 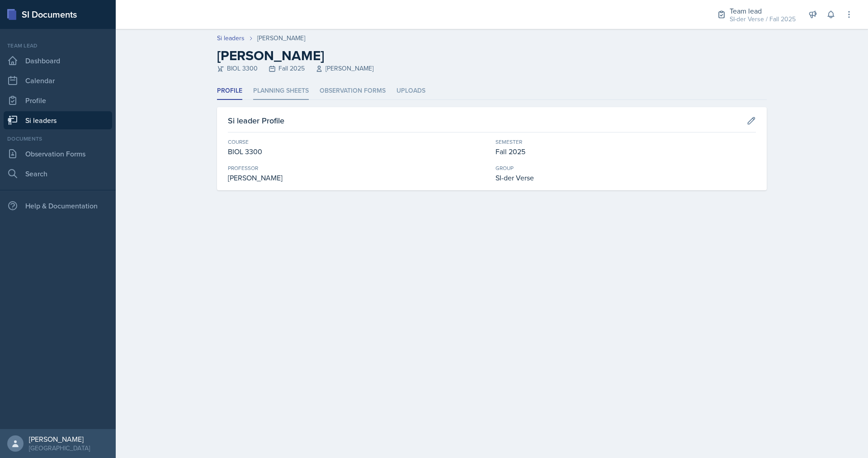 I want to click on li: Planning Sheets, so click(x=281, y=91).